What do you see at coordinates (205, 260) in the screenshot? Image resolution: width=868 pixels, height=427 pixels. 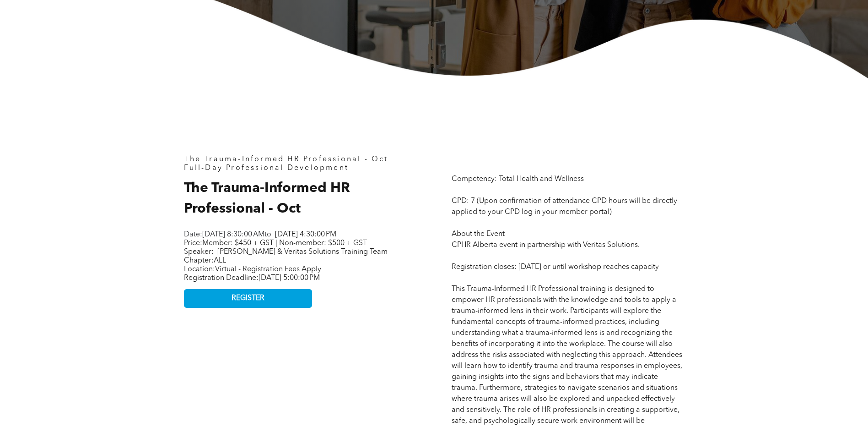 I see `span: Chapter:` at bounding box center [205, 260].